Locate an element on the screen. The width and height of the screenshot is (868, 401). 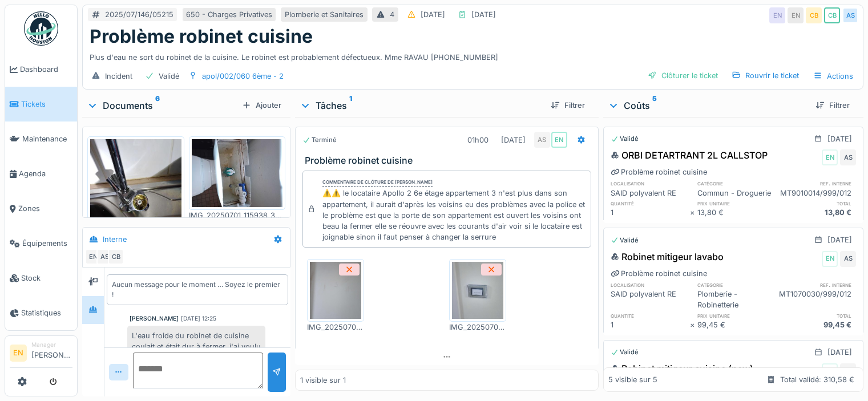
div: Ajouter is located at coordinates (261, 105).